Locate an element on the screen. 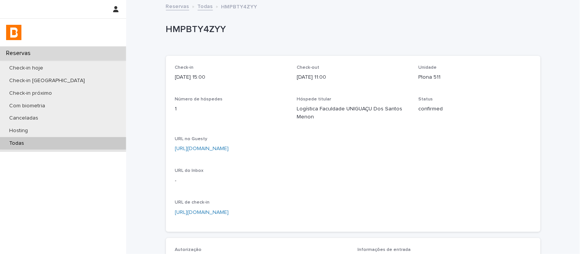  p: Todas is located at coordinates (16, 143).